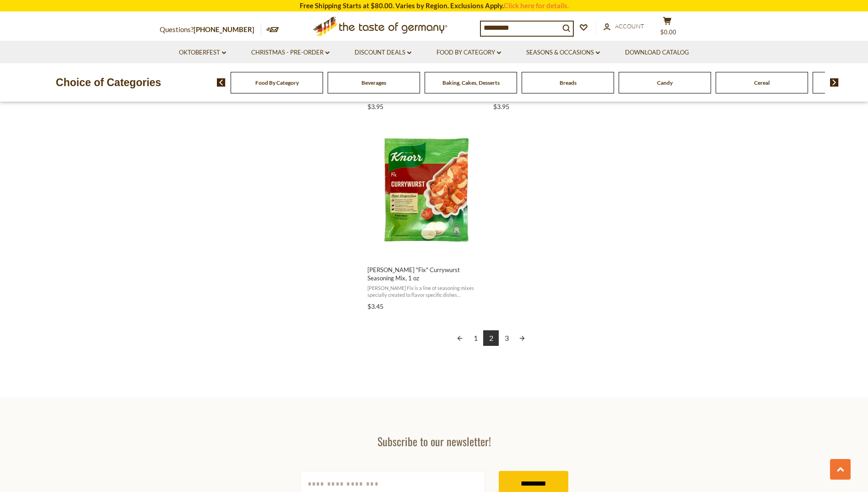  Describe the element at coordinates (375, 306) in the screenshot. I see `span: $3.45` at that location.